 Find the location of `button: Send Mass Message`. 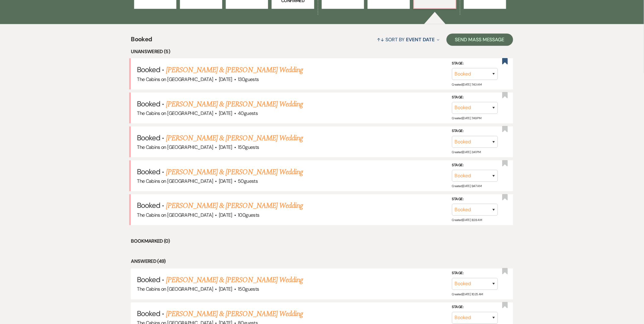

button: Send Mass Message is located at coordinates (480, 40).